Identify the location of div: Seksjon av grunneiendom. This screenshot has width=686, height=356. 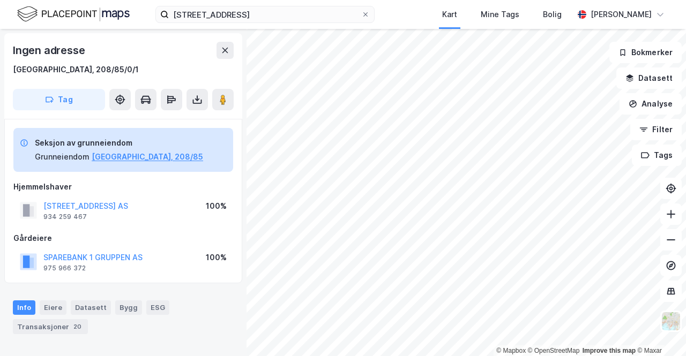
(119, 143).